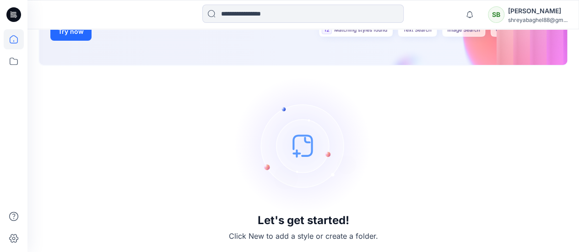  I want to click on a: Try now, so click(71, 32).